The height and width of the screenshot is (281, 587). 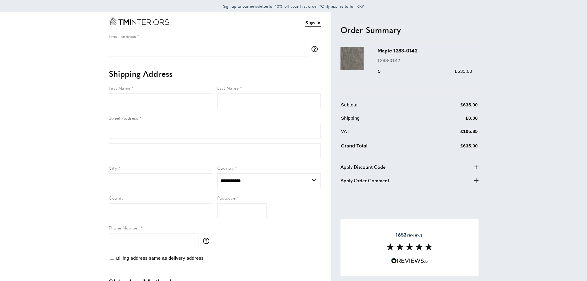 I want to click on img: Maple 1283-0142, so click(x=352, y=58).